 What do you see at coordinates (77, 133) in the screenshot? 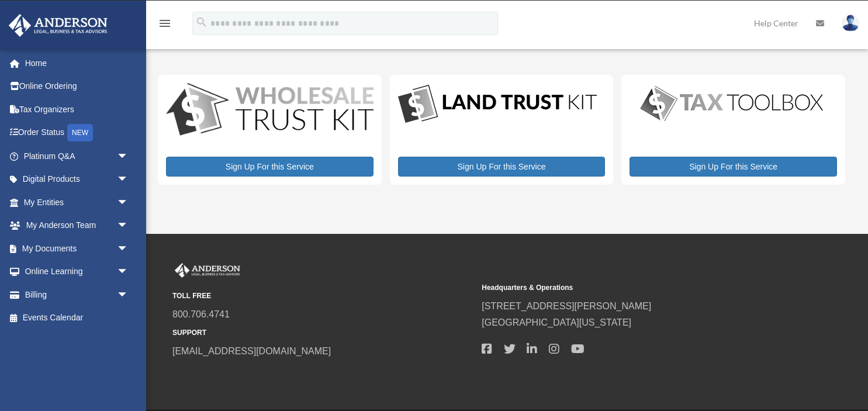
I see `a: Order StatusNEW` at bounding box center [77, 133].